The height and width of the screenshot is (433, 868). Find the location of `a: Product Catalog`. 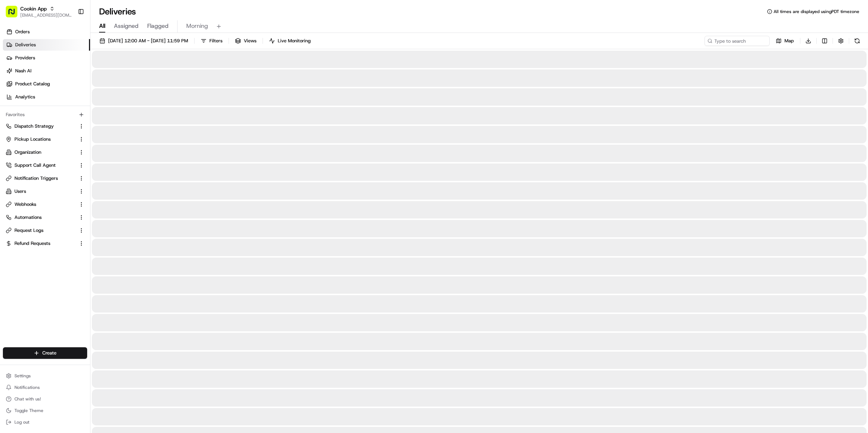

a: Product Catalog is located at coordinates (46, 84).